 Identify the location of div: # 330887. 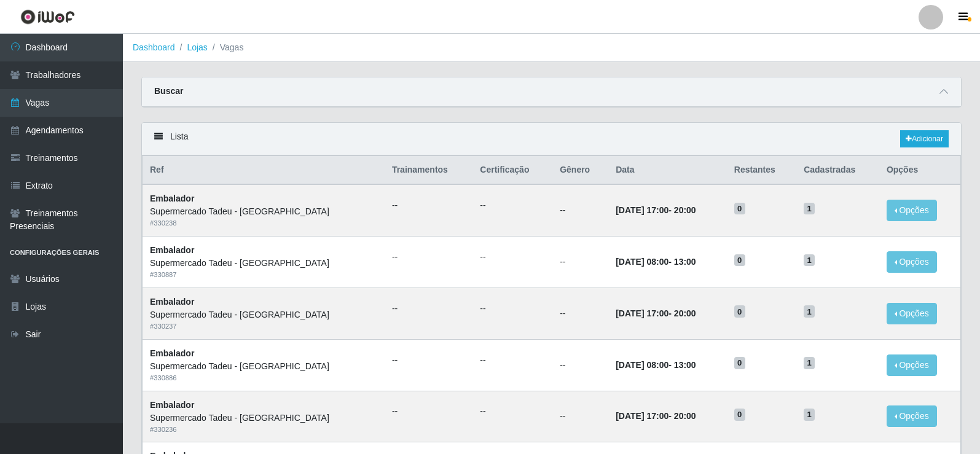
(264, 275).